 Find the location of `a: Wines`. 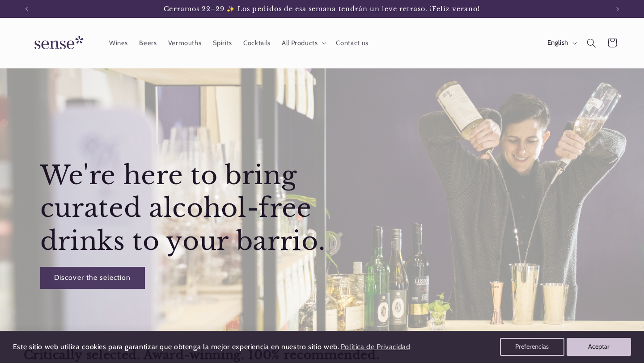

a: Wines is located at coordinates (118, 43).